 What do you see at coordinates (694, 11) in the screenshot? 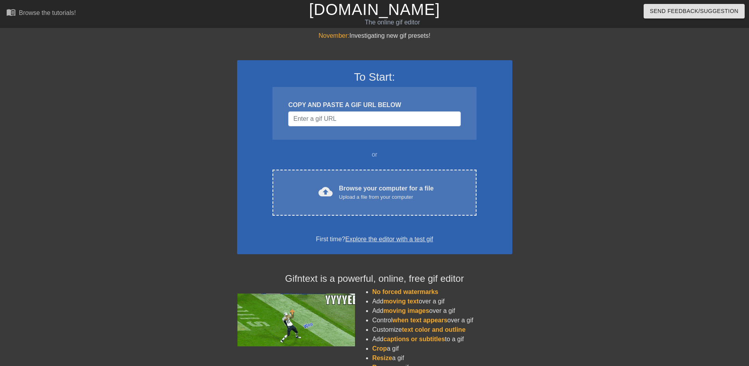
I see `span: Send Feedback/Suggestion` at bounding box center [694, 11].